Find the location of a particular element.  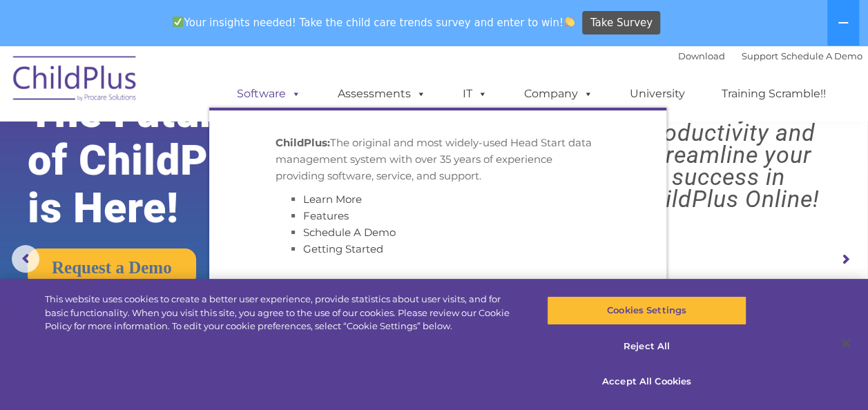

a: IT is located at coordinates (475, 94).